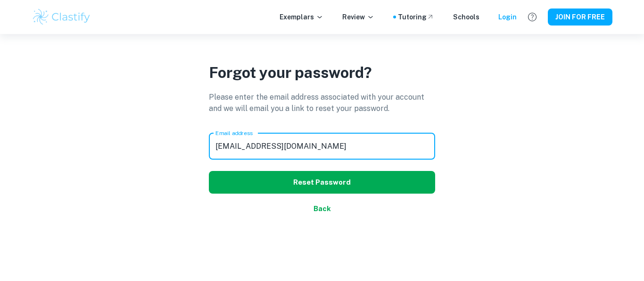 This screenshot has height=281, width=644. I want to click on label: Email address, so click(233, 133).